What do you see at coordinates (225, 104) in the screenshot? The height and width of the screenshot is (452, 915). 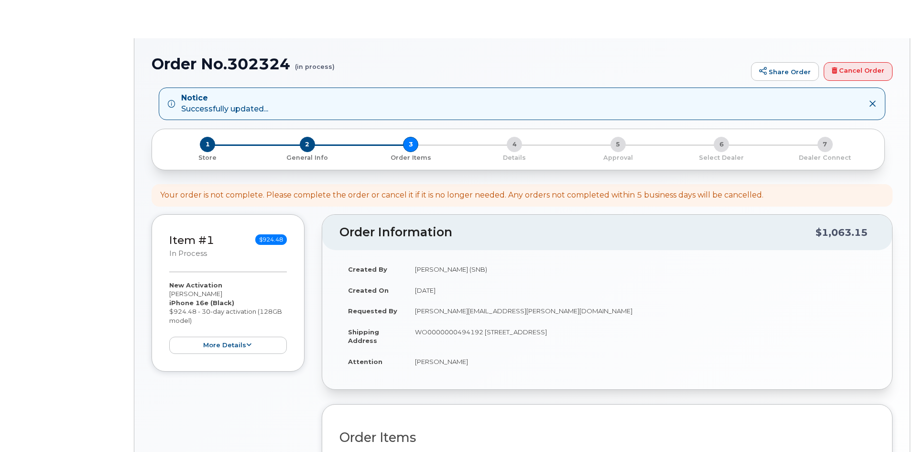 I see `div: Successfully updated...` at bounding box center [225, 104].